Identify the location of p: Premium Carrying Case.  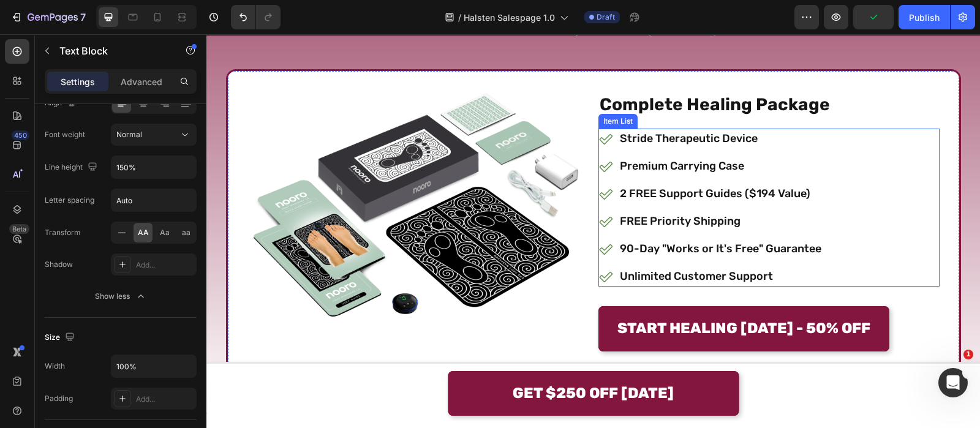
(514, 132).